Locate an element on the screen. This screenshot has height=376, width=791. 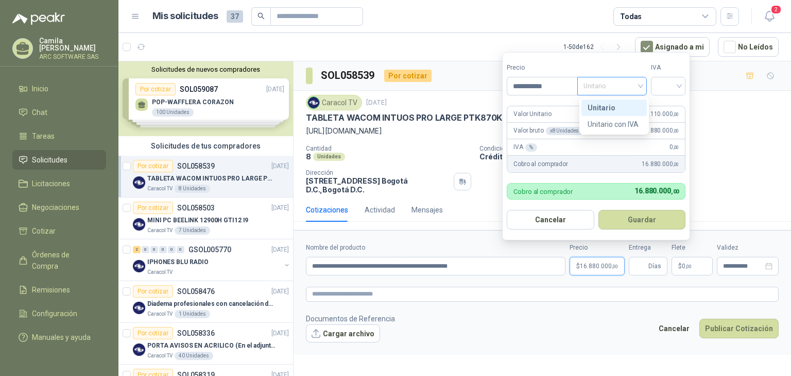
span: search is located at coordinates (261, 16).